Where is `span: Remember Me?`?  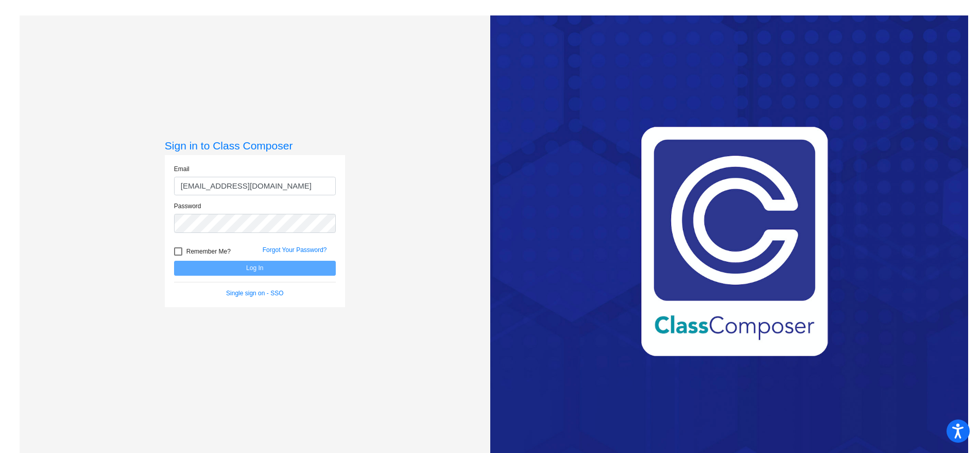 span: Remember Me? is located at coordinates (209, 251).